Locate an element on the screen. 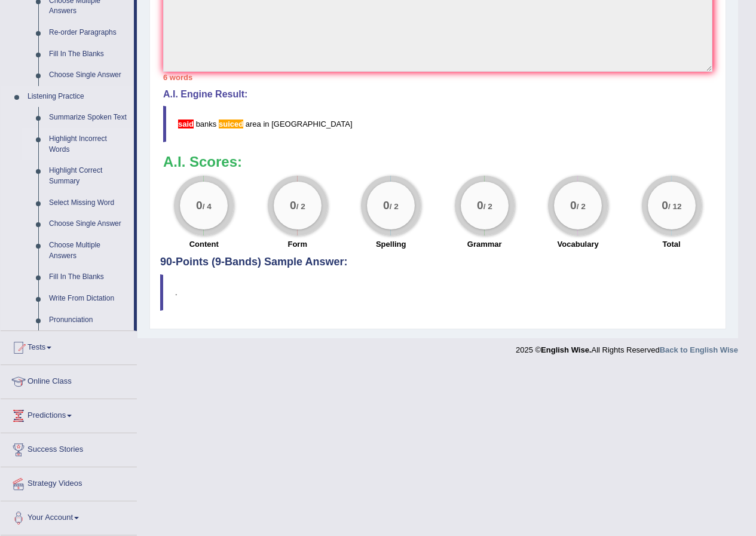 This screenshot has width=756, height=536. strong: English Wise. is located at coordinates (566, 349).